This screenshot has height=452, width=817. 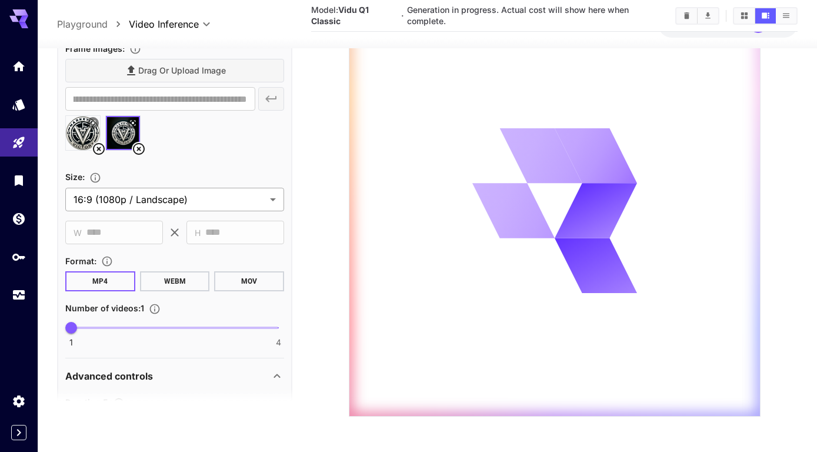 What do you see at coordinates (155, 308) in the screenshot?
I see `button: Specify how many videos to generate in a single request. Each video generation will be charged se...` at bounding box center [155, 308].